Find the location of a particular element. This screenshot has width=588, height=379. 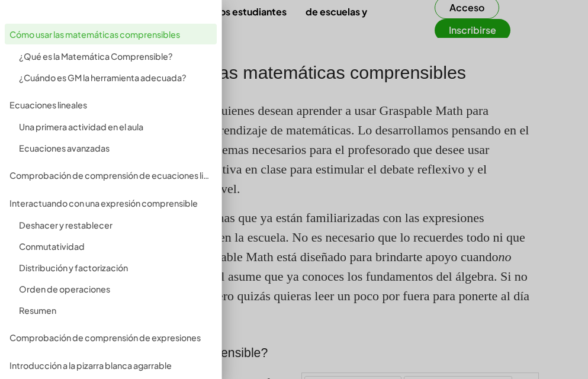

font: Orden de operaciones is located at coordinates (65, 289).